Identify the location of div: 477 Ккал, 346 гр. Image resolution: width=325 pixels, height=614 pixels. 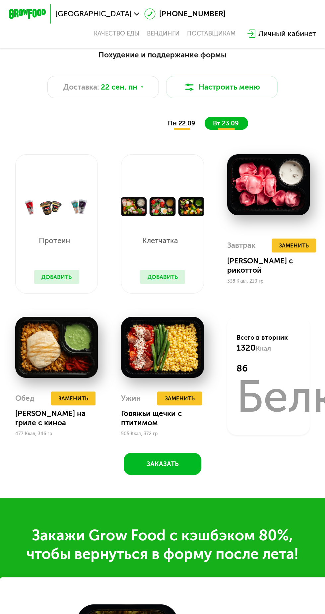
(56, 434).